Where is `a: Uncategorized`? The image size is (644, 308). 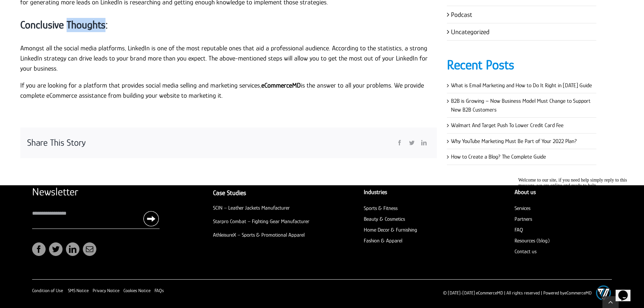 a: Uncategorized is located at coordinates (470, 32).